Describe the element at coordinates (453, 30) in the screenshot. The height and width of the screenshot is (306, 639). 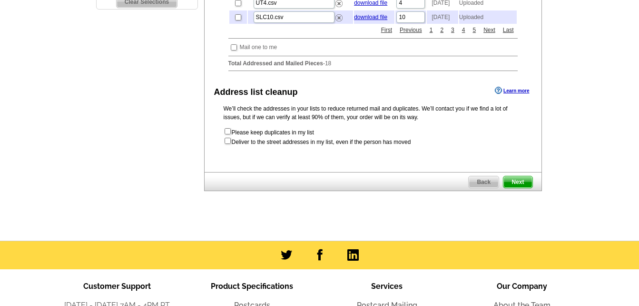
I see `a: 3` at that location.